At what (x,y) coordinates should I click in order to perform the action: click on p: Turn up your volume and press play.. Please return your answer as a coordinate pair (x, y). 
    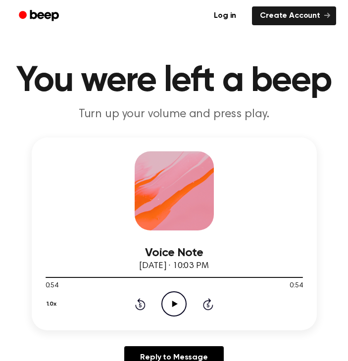
    Looking at the image, I should click on (174, 114).